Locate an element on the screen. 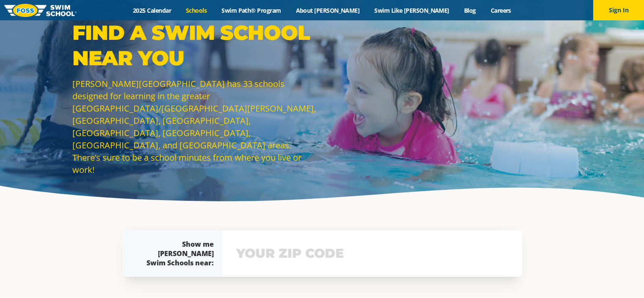 The image size is (644, 298). a: Swim Path® Program is located at coordinates (252, 10).